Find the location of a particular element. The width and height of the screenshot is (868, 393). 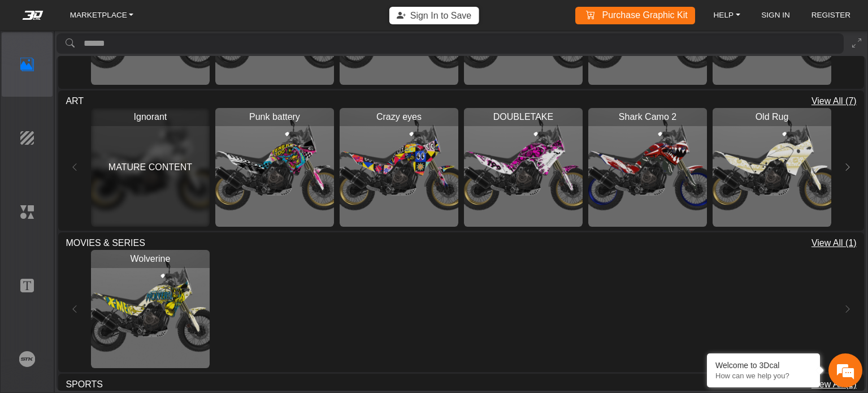

div: Articles is located at coordinates (180, 311).